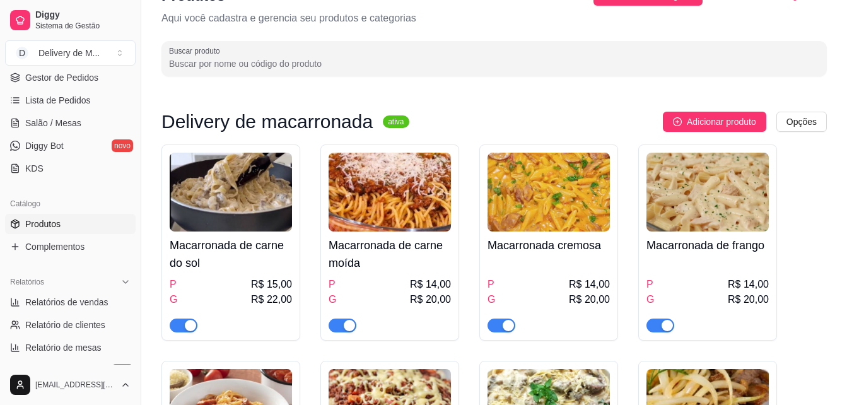 This screenshot has width=847, height=405. Describe the element at coordinates (70, 168) in the screenshot. I see `a: KDS` at that location.